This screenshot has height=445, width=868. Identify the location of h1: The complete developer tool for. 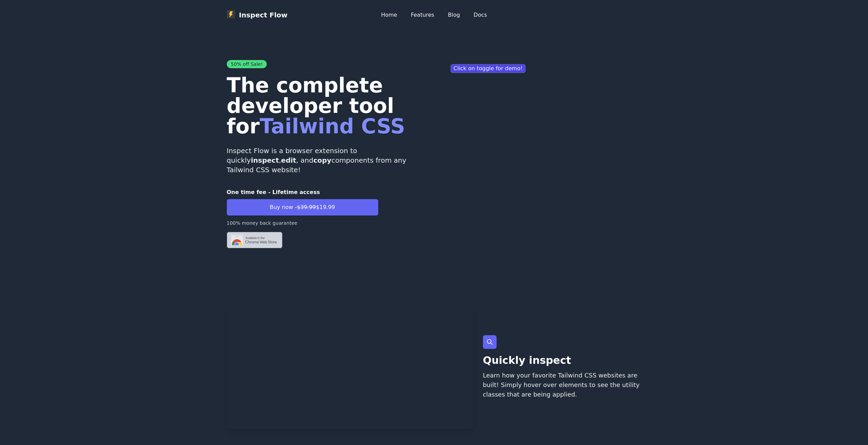
(328, 106).